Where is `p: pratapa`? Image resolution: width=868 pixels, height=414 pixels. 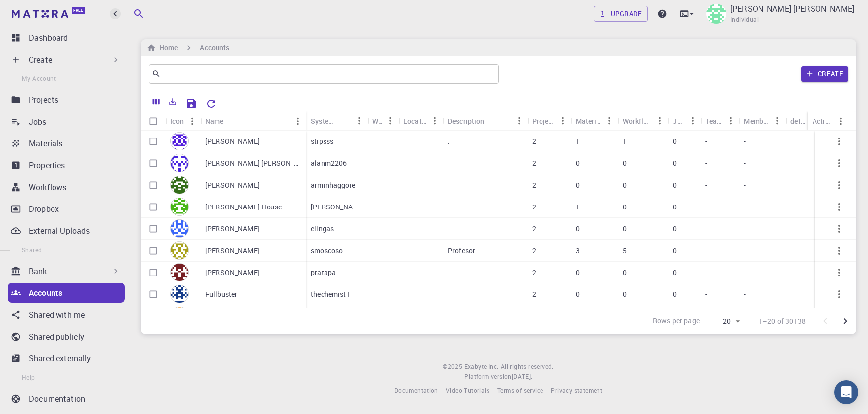
p: pratapa is located at coordinates (323, 272).